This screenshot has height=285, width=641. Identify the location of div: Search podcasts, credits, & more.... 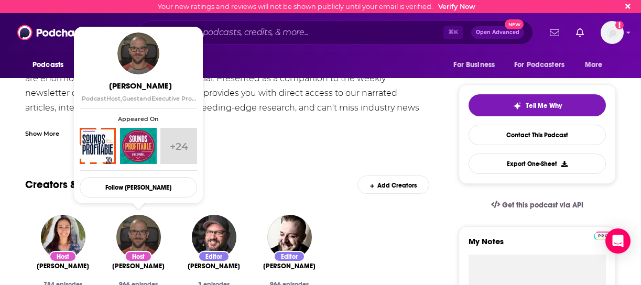
(336, 33).